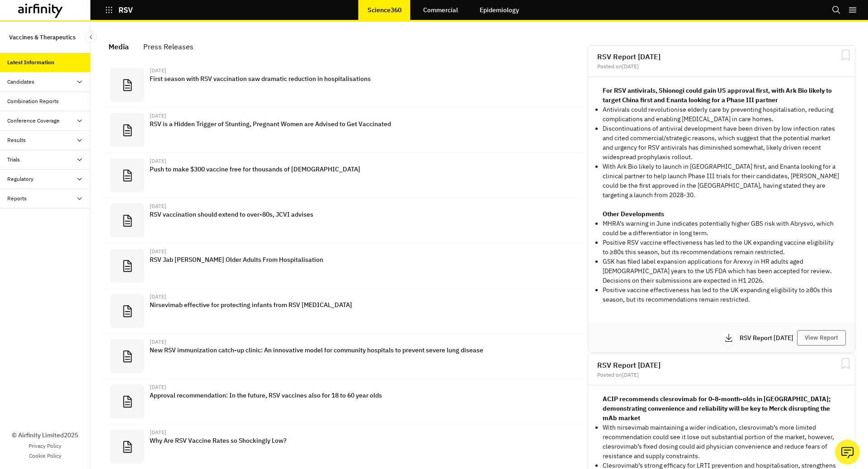 The image size is (868, 469). What do you see at coordinates (125, 10) in the screenshot?
I see `p: RSV` at bounding box center [125, 10].